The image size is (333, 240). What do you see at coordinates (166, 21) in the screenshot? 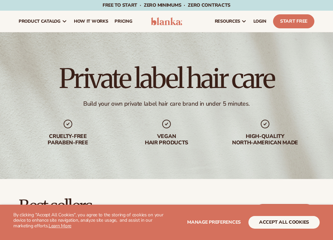
I see `a: logo` at bounding box center [166, 21].